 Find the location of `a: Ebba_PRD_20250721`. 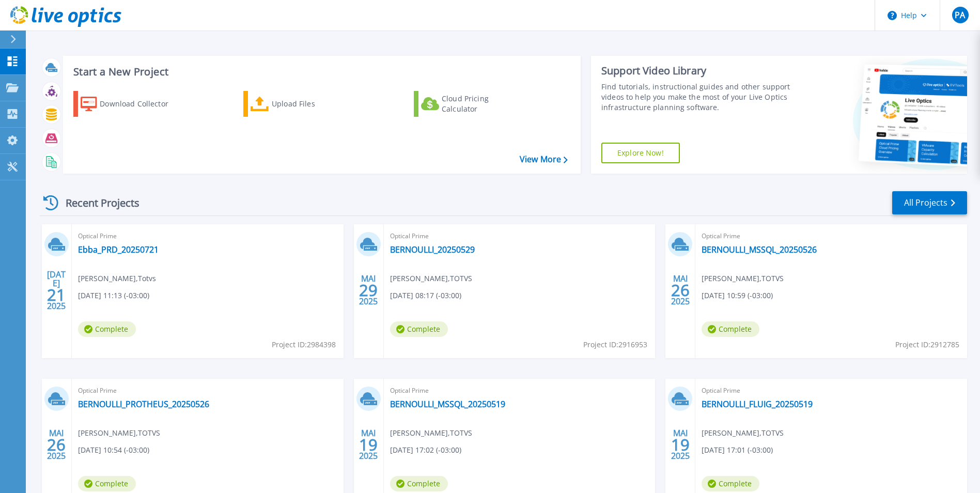

a: Ebba_PRD_20250721 is located at coordinates (118, 249).